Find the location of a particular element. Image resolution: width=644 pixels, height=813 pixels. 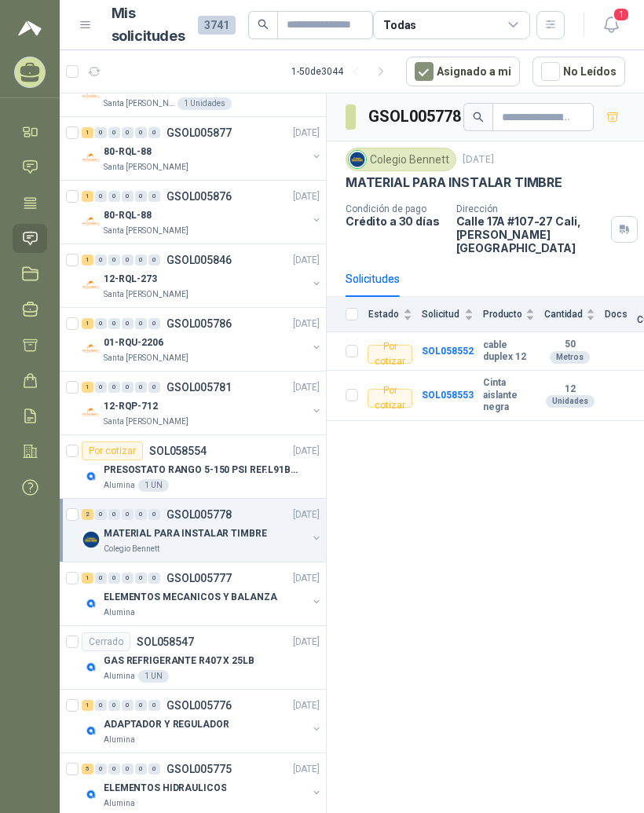

th: Estado is located at coordinates (394, 314).